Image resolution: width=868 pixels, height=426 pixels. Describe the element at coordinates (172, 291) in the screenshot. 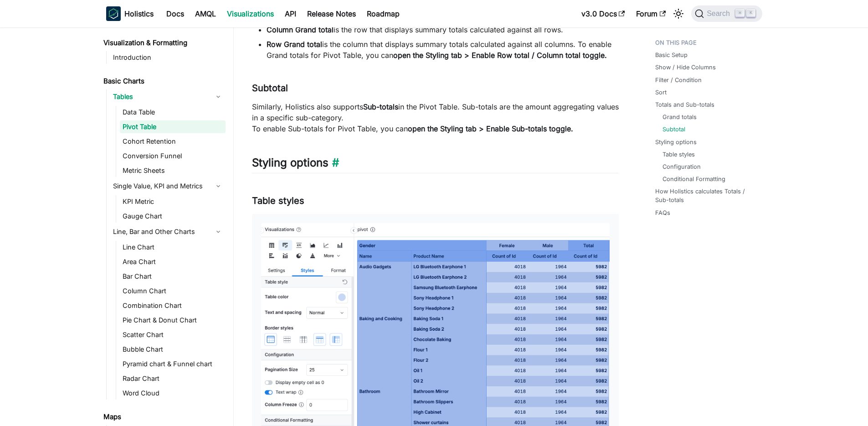

I see `a: Column Chart` at that location.